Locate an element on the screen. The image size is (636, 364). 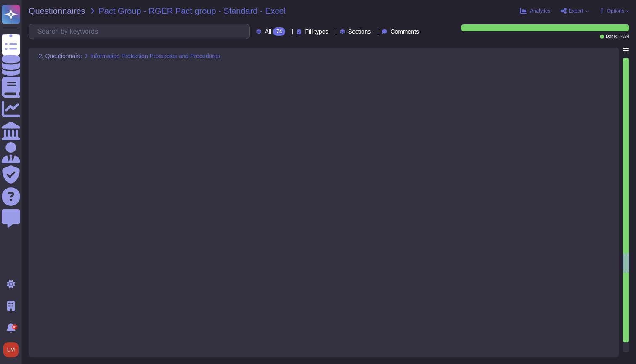
span: Sections is located at coordinates (360, 32).